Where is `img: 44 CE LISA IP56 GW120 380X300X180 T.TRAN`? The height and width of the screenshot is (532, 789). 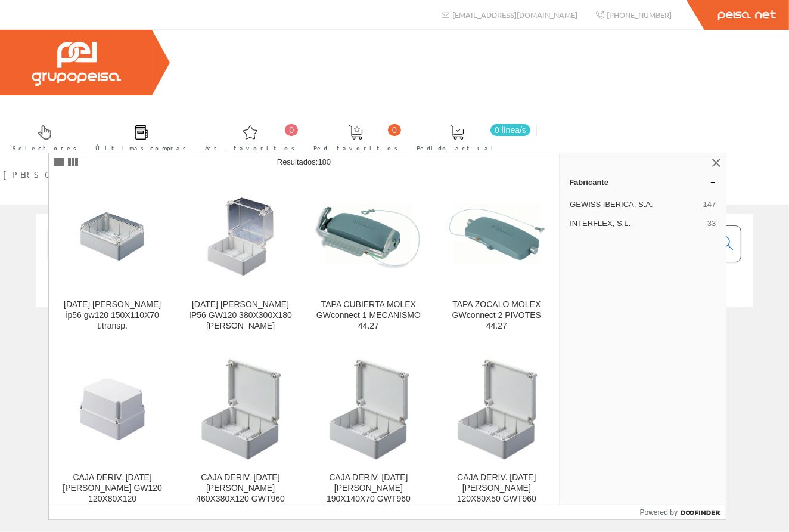 img: 44 CE LISA IP56 GW120 380X300X180 T.TRAN is located at coordinates (240, 236).